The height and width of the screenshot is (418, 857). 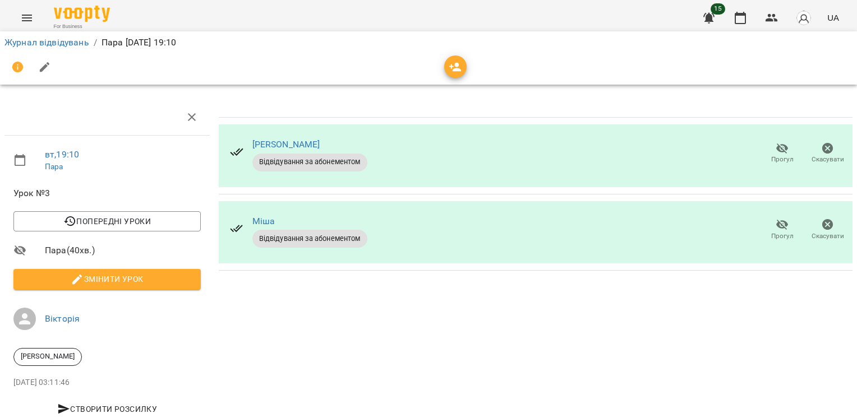 I want to click on button: UA, so click(x=833, y=17).